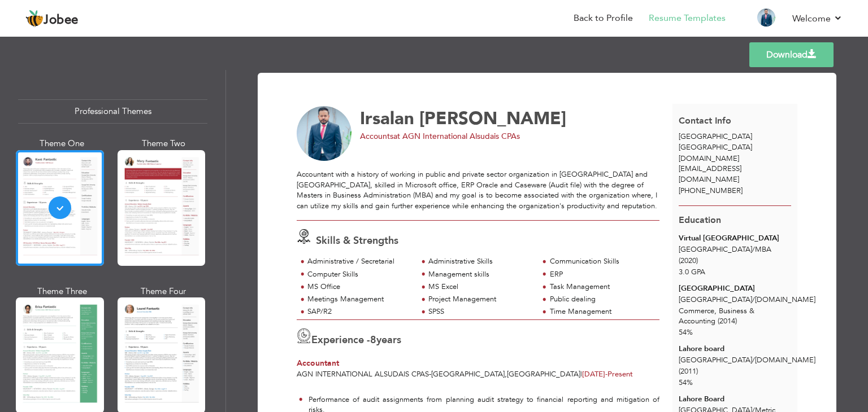 The width and height of the screenshot is (868, 412). I want to click on img: No image, so click(324, 134).